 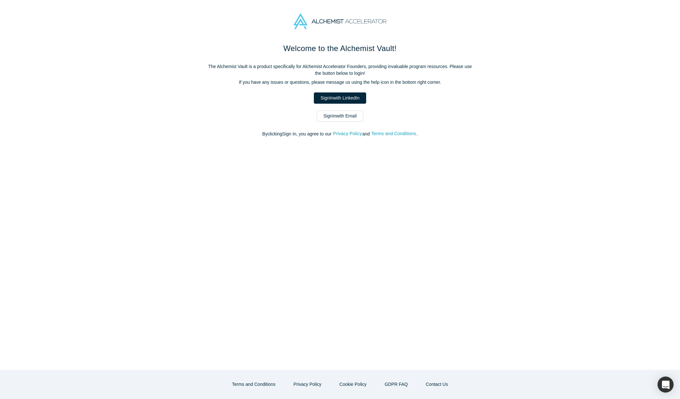 What do you see at coordinates (340, 134) in the screenshot?
I see `p: By clicking Sign In , you agree to our and .` at bounding box center [340, 134].